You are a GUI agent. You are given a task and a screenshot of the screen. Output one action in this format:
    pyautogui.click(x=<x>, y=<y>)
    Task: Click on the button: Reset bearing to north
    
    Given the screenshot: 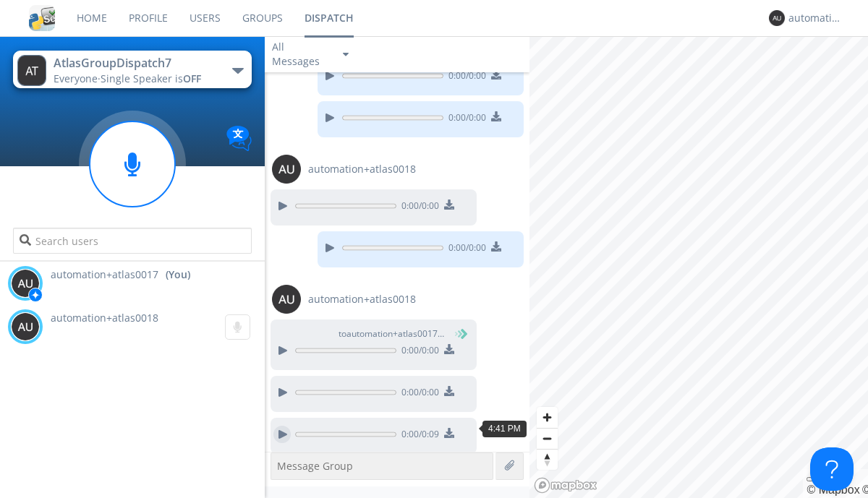 What is the action you would take?
    pyautogui.click(x=547, y=459)
    